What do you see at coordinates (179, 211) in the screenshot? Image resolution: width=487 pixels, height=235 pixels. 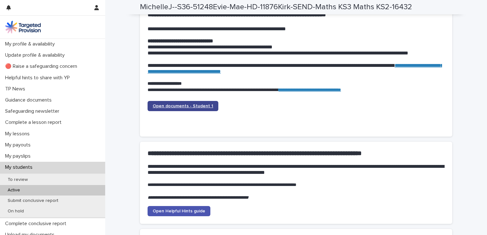 I see `a: Open Helpful Hints guide` at bounding box center [179, 211].